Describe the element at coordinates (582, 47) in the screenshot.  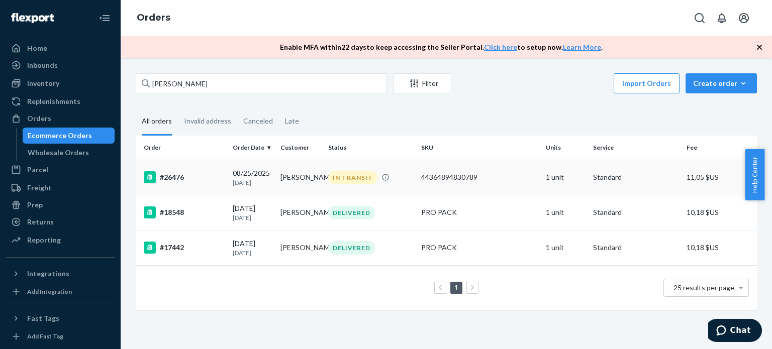
I see `a: Learn More` at that location.